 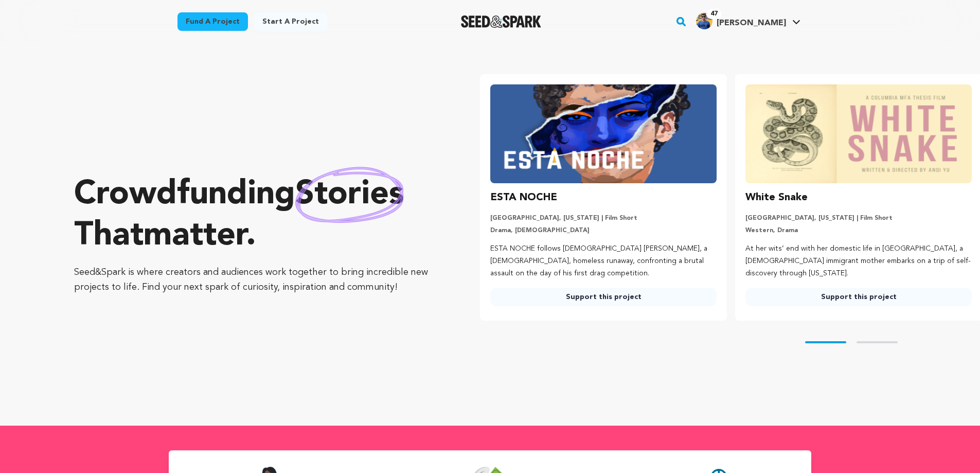 What do you see at coordinates (501, 21) in the screenshot?
I see `img: Seed&Spark Logo Dark Mode` at bounding box center [501, 21].